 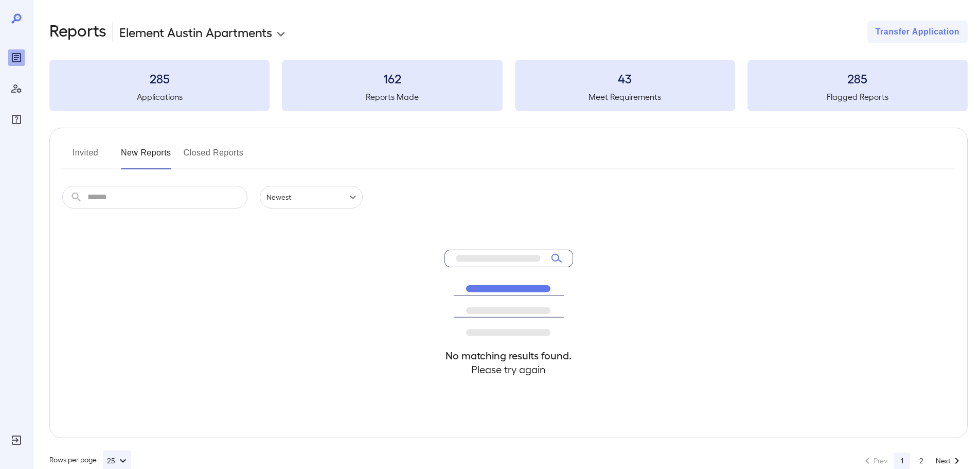 I want to click on h4: Please try again, so click(x=509, y=369).